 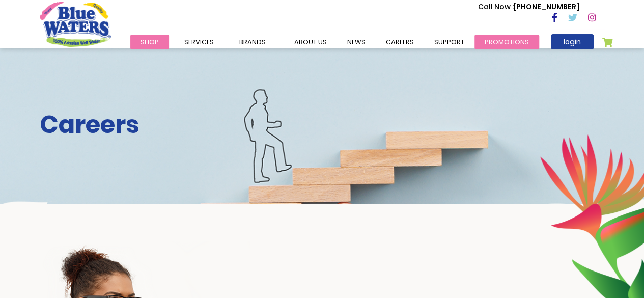 What do you see at coordinates (75, 24) in the screenshot?
I see `a: store logo` at bounding box center [75, 24].